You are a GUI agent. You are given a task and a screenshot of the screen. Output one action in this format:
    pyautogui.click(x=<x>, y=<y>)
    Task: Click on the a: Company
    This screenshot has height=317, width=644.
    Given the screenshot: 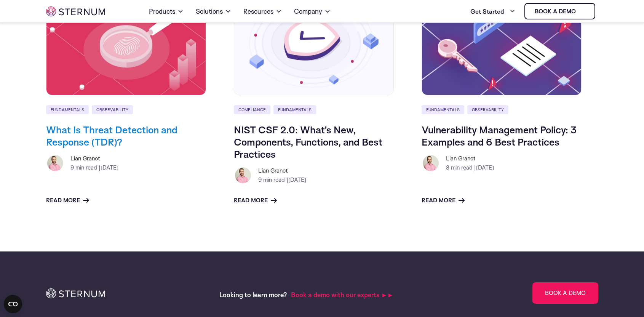 What is the action you would take?
    pyautogui.click(x=312, y=11)
    